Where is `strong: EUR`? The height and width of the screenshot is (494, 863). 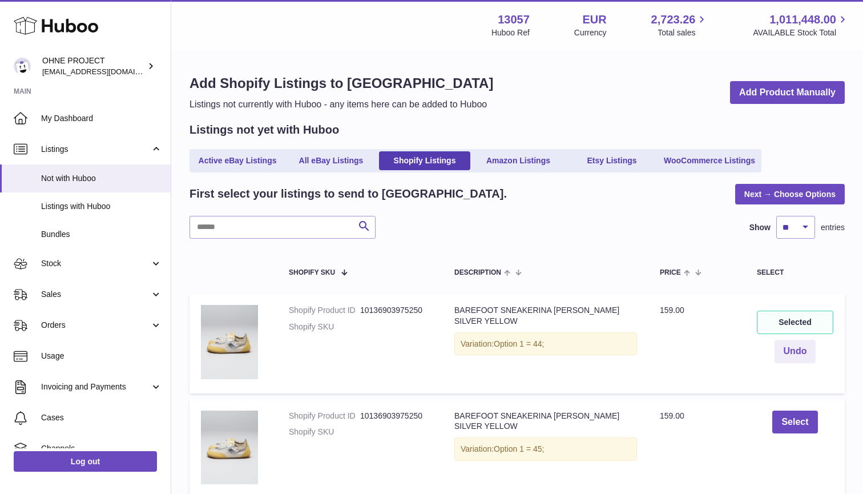
strong: EUR is located at coordinates (594, 19).